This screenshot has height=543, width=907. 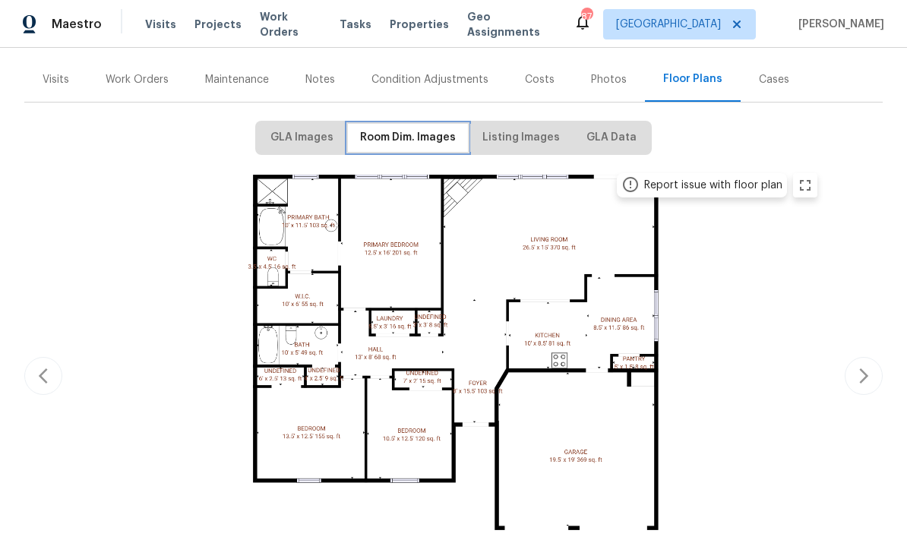 I want to click on div: Cases, so click(x=774, y=80).